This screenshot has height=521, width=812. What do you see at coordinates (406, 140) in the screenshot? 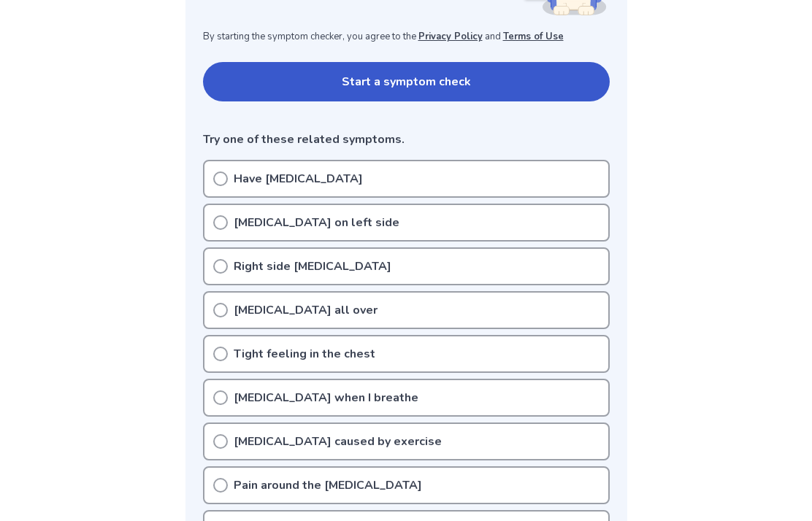
I see `p: Try one of these related symptoms.` at bounding box center [406, 140].